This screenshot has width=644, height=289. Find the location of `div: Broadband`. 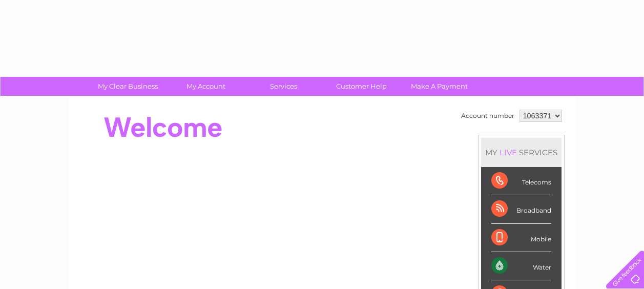

div: Broadband is located at coordinates (521, 209).